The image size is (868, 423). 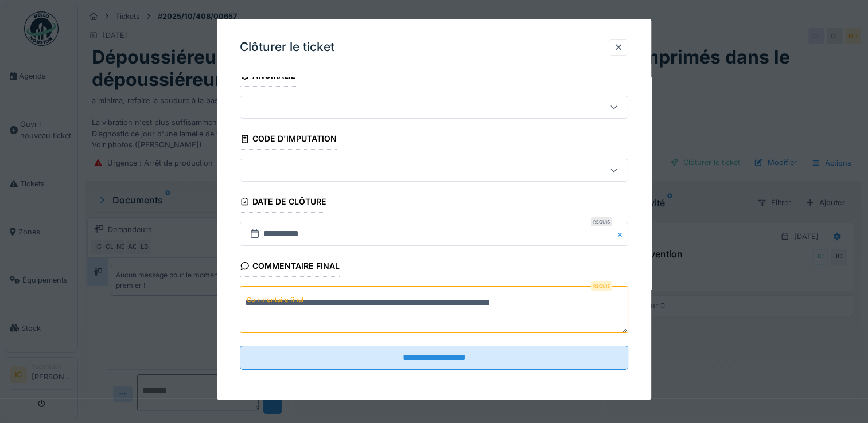 What do you see at coordinates (290, 267) in the screenshot?
I see `div: Commentaire final` at bounding box center [290, 267].